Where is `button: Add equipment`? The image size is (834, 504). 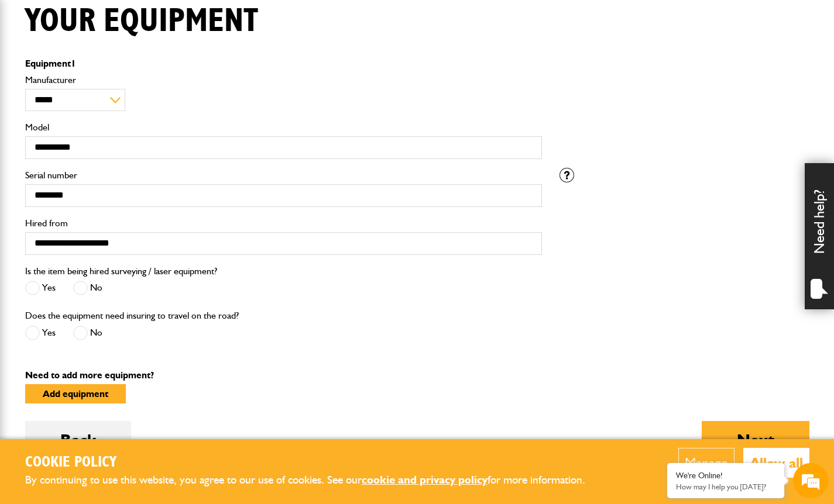
button: Add equipment is located at coordinates (76, 394).